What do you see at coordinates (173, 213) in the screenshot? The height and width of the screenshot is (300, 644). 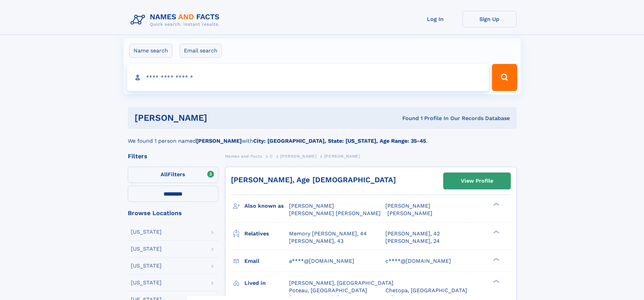 I see `div: Browse Locations` at bounding box center [173, 213].